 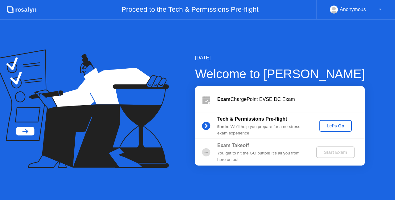 What do you see at coordinates (233, 146) in the screenshot?
I see `b: Exam Takeoff` at bounding box center [233, 146].